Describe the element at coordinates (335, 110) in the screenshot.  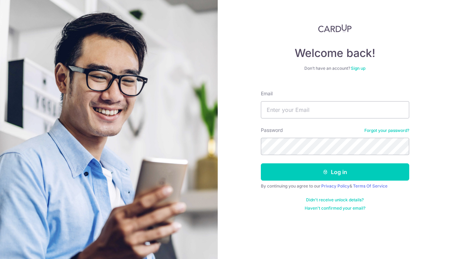
I see `input: Enter your Email` at that location.